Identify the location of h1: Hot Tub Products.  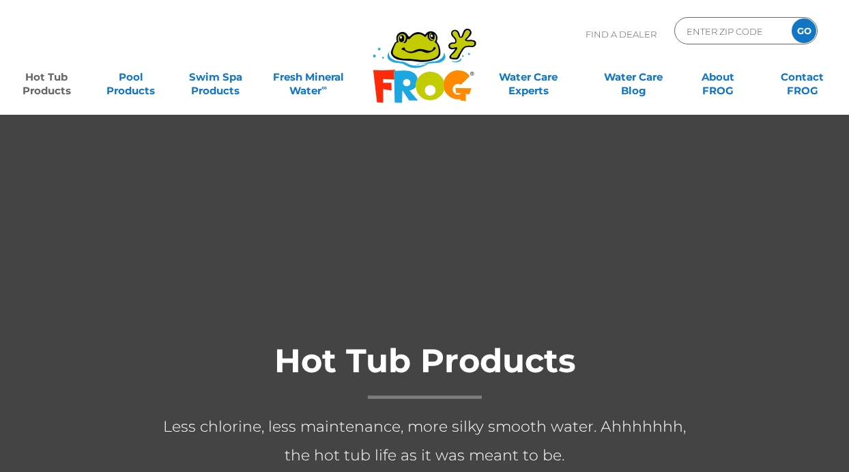
(425, 371).